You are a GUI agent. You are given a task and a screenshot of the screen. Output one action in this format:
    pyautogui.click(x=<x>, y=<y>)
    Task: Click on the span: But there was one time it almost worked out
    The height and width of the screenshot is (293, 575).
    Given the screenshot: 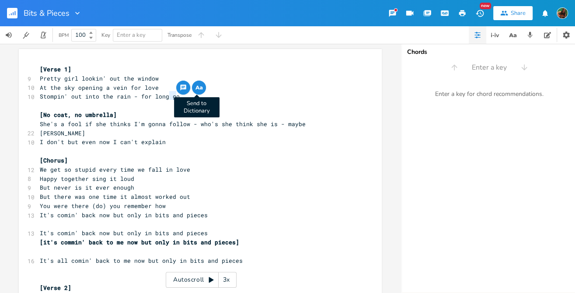 What is the action you would take?
    pyautogui.click(x=115, y=196)
    